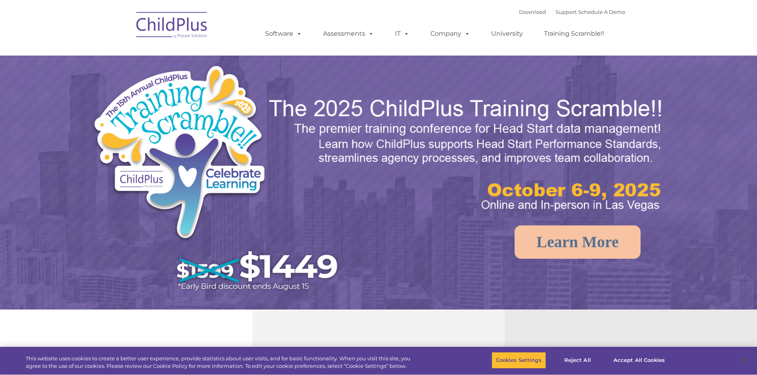 The height and width of the screenshot is (375, 757). What do you see at coordinates (566, 12) in the screenshot?
I see `a: Support` at bounding box center [566, 12].